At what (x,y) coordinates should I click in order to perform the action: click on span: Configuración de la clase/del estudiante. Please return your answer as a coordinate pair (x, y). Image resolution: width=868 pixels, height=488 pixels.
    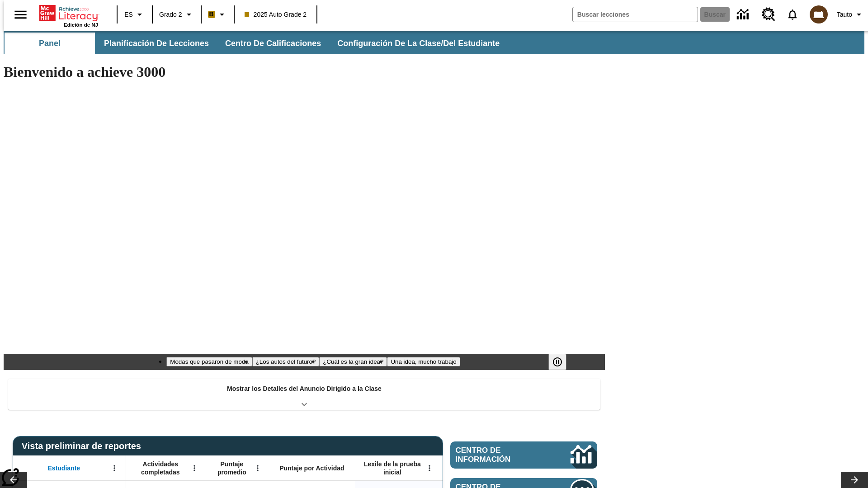
    Looking at the image, I should click on (418, 44).